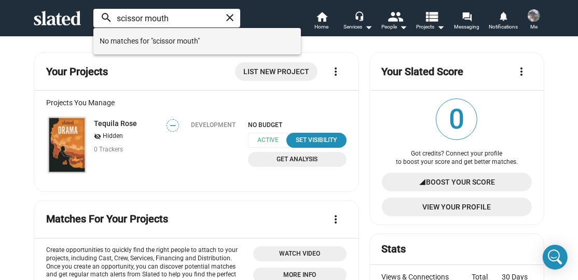  Describe the element at coordinates (297, 159) in the screenshot. I see `span: Get Analysis` at that location.